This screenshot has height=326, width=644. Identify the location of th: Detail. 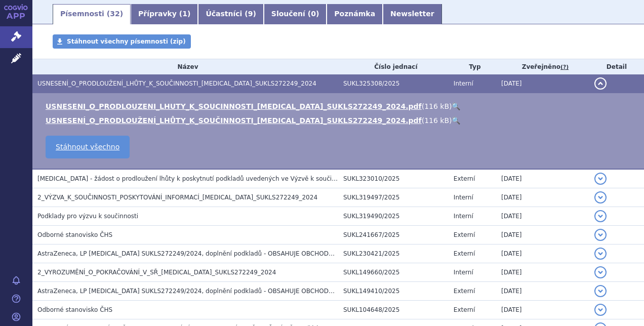
(617, 67).